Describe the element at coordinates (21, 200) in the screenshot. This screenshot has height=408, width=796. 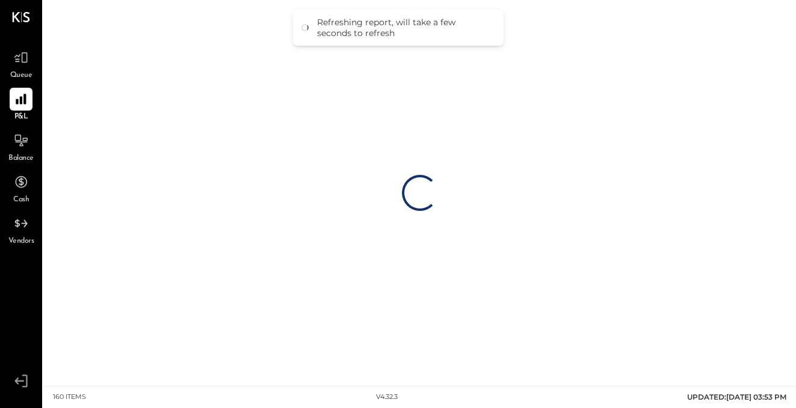
I see `span: Cash` at that location.